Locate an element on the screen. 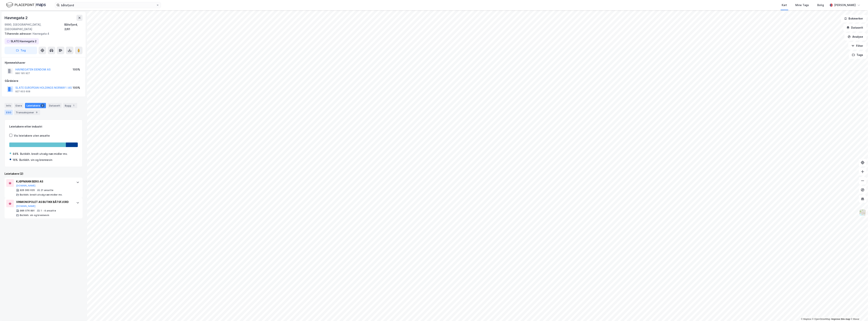 This screenshot has height=321, width=868. div: Kontrollprogram for chat is located at coordinates (859, 312).